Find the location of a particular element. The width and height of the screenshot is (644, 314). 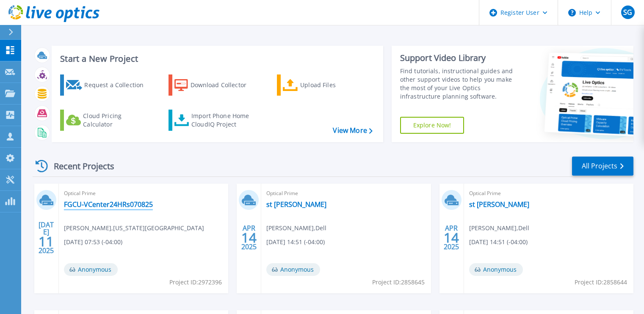

div: Recent Projects is located at coordinates (80, 166).